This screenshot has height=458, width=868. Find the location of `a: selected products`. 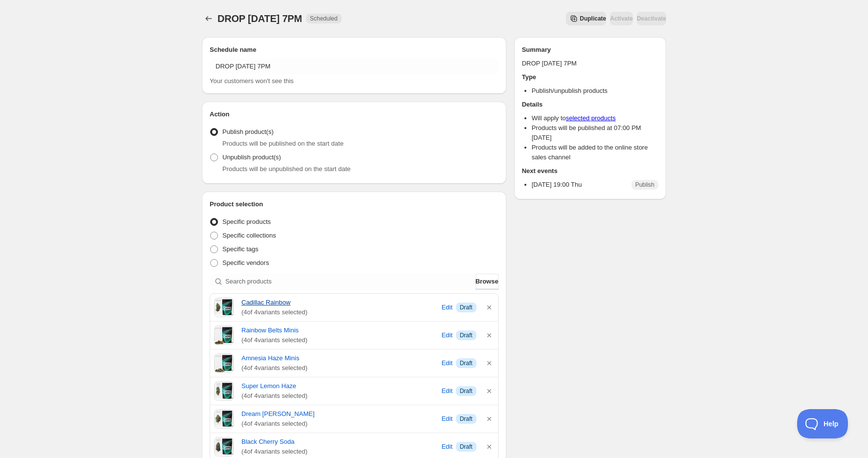

a: selected products is located at coordinates (592, 118).